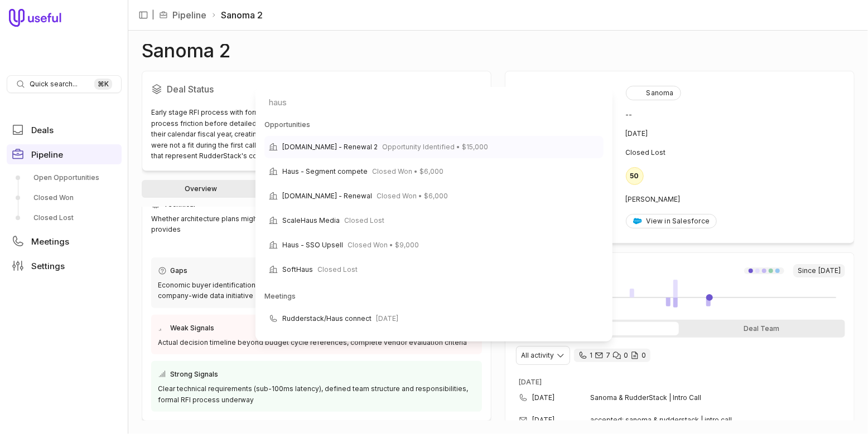 This screenshot has height=434, width=868. I want to click on span: Opportunity Identified • $15,000, so click(435, 147).